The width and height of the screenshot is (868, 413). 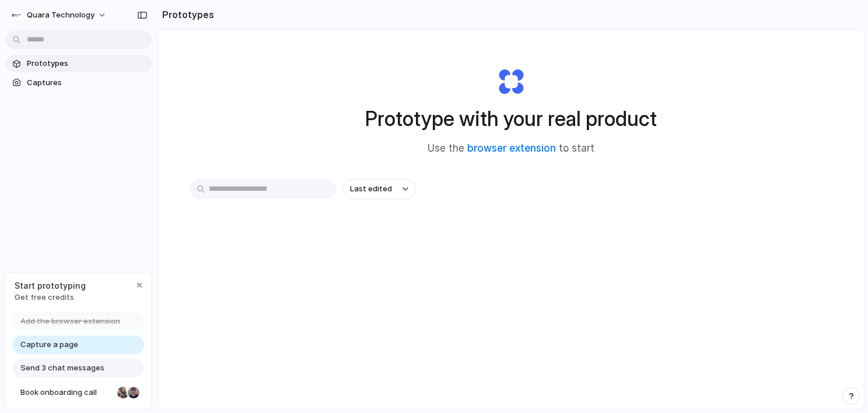 I want to click on button: Quara Technology, so click(x=59, y=15).